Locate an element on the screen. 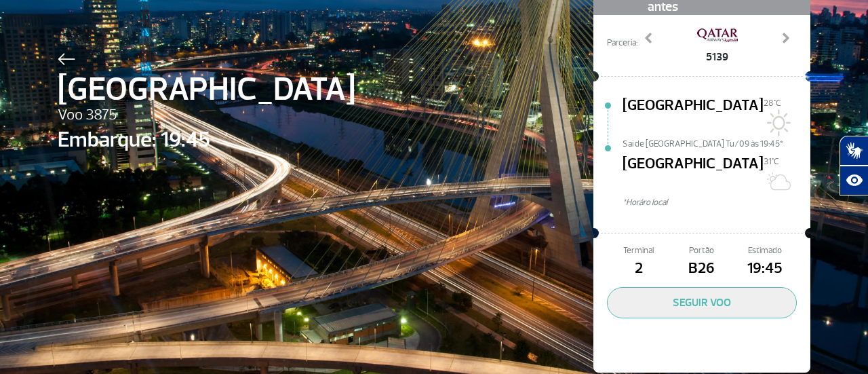  span: Terminal is located at coordinates (638, 251).